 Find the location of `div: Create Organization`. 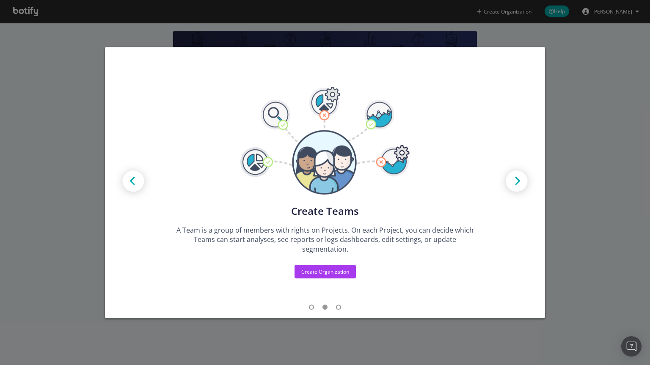

div: Create Organization is located at coordinates (325, 272).